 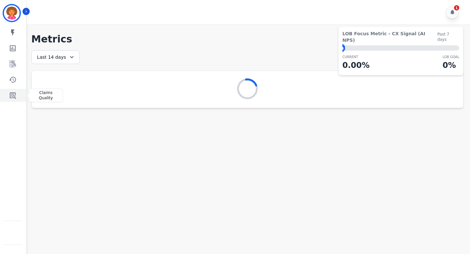 I want to click on p: CURRENT, so click(x=356, y=57).